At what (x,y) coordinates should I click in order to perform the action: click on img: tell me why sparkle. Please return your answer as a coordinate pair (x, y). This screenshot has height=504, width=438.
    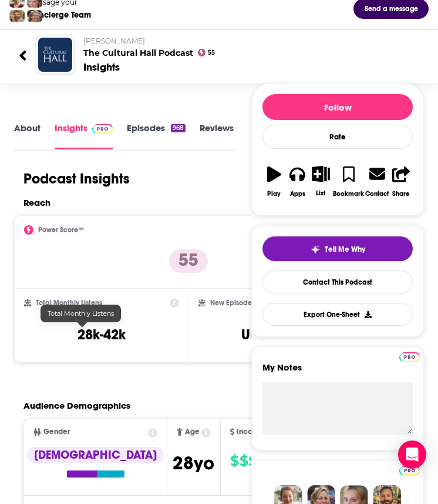
    Looking at the image, I should click on (316, 249).